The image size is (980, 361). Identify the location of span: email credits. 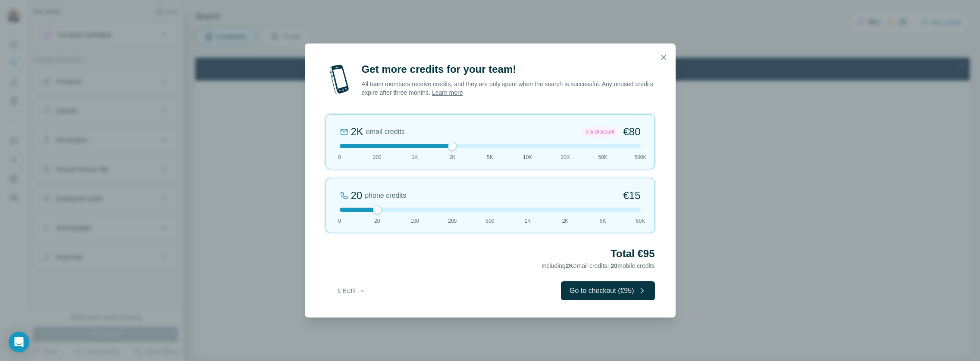
(386, 132).